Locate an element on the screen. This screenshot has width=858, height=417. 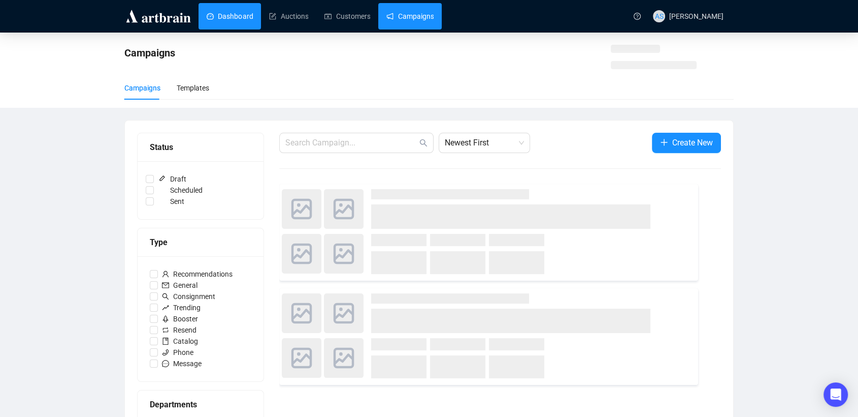
span: General is located at coordinates (180, 285).